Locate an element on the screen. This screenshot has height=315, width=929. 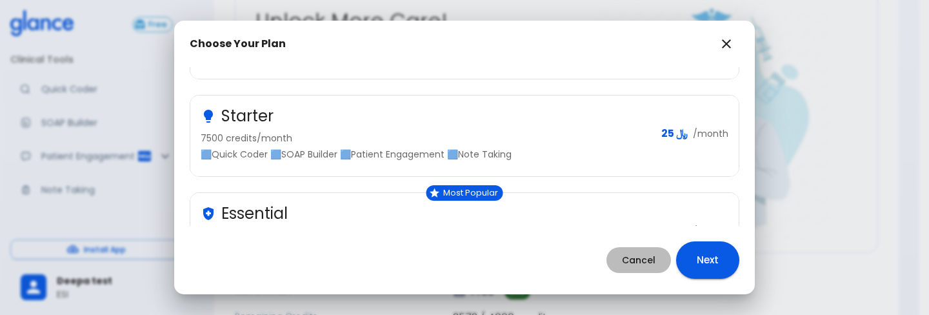
h3: Essential is located at coordinates (254, 214).